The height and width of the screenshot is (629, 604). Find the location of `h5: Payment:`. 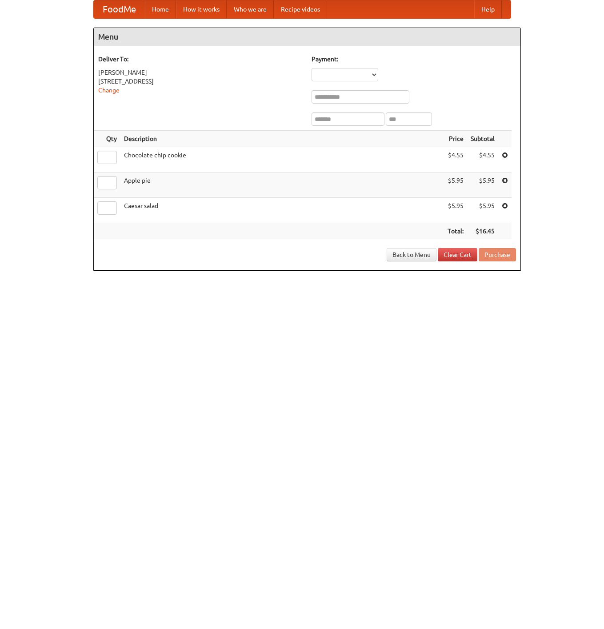

h5: Payment: is located at coordinates (414, 59).